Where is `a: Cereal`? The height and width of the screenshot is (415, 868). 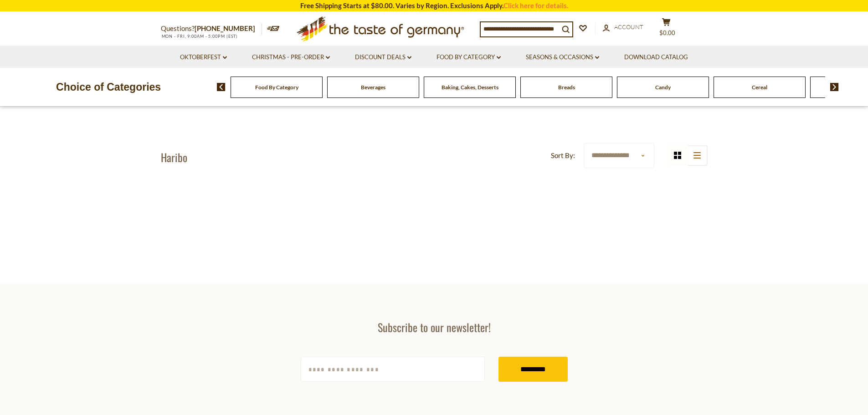
a: Cereal is located at coordinates (759, 87).